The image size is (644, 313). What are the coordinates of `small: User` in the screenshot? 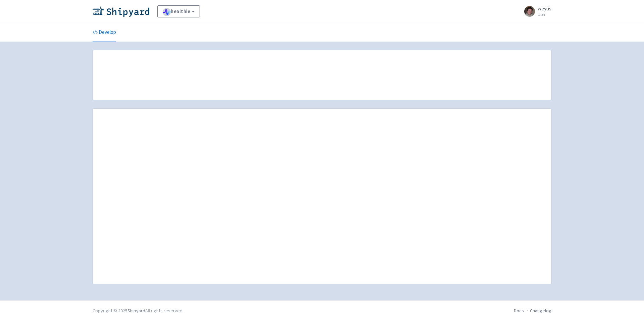 It's located at (544, 14).